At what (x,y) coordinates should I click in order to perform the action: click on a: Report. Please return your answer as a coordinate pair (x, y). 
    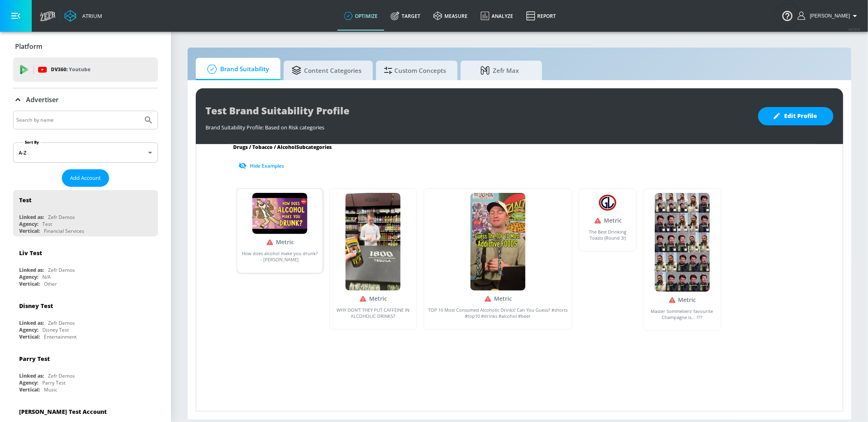
    Looking at the image, I should click on (541, 16).